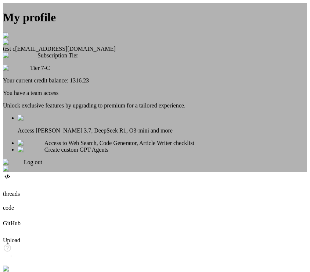 The image size is (310, 272). Describe the element at coordinates (33, 162) in the screenshot. I see `span: Log out` at that location.